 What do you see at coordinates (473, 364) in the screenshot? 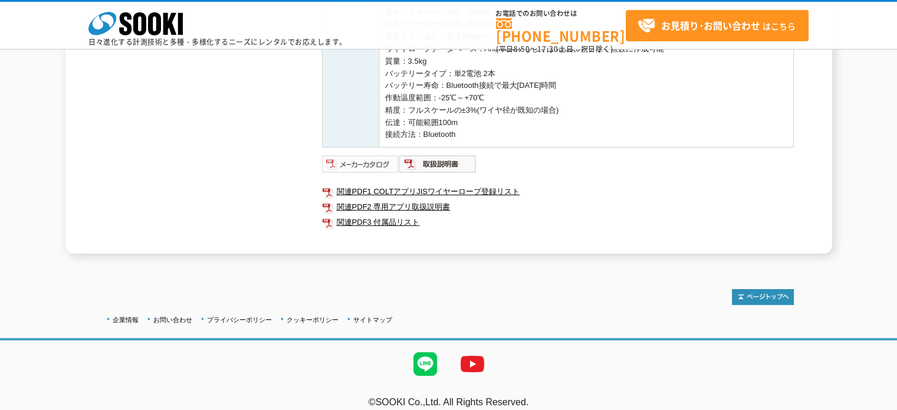
I see `img: YouTube` at bounding box center [473, 364].